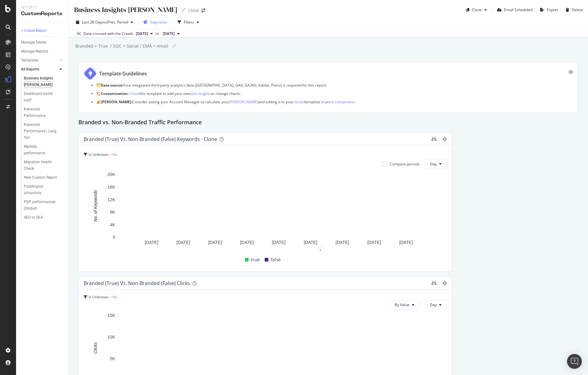  Describe the element at coordinates (112, 85) in the screenshot. I see `strong: Data source:` at that location.